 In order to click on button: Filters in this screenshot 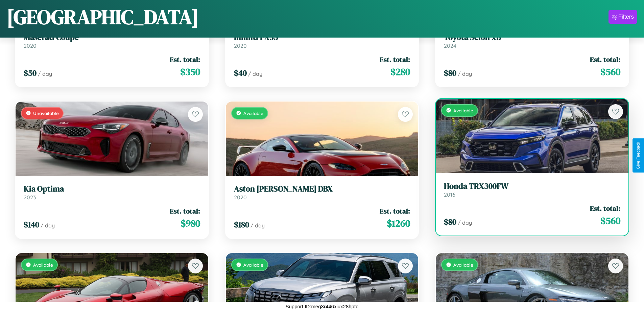, I will do `click(623, 17)`.